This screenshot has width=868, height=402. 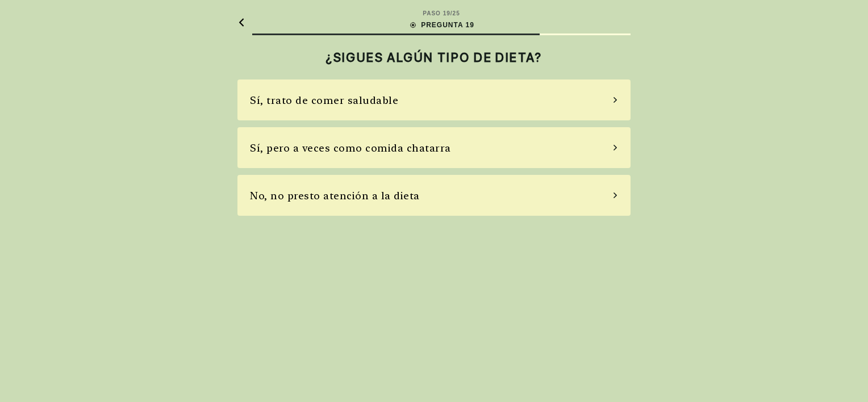 I want to click on h2: ¿SIGUES ALGÚN TIPO DE DIETA?, so click(x=434, y=57).